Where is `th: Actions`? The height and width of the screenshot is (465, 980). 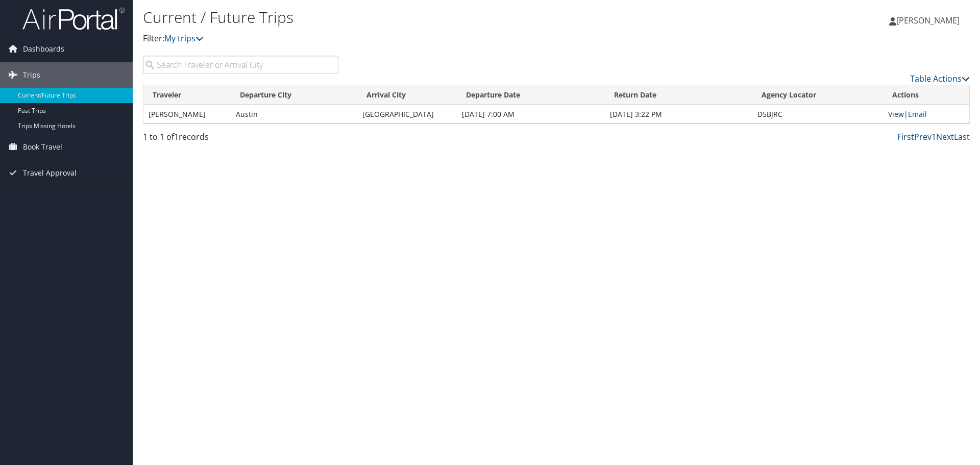 th: Actions is located at coordinates (926, 95).